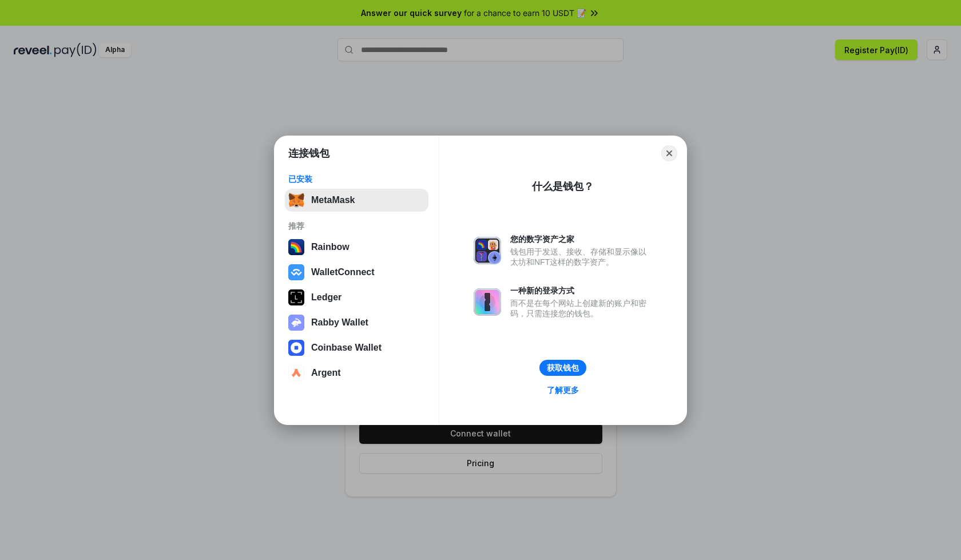 Image resolution: width=961 pixels, height=560 pixels. Describe the element at coordinates (563, 368) in the screenshot. I see `button: 获取钱包` at that location.